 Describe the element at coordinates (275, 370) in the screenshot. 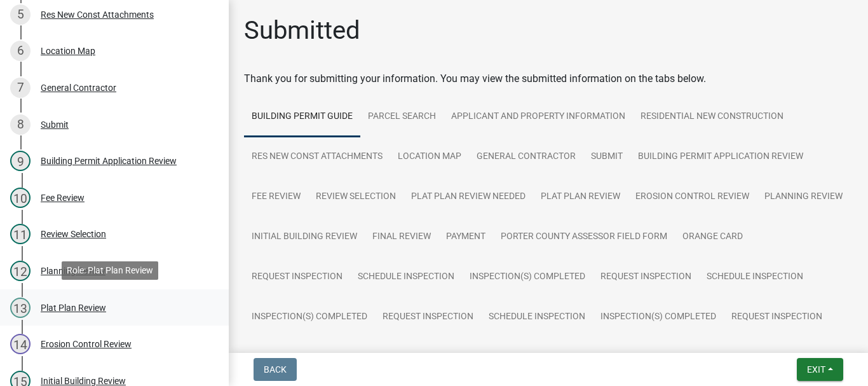

I see `span: Back` at that location.